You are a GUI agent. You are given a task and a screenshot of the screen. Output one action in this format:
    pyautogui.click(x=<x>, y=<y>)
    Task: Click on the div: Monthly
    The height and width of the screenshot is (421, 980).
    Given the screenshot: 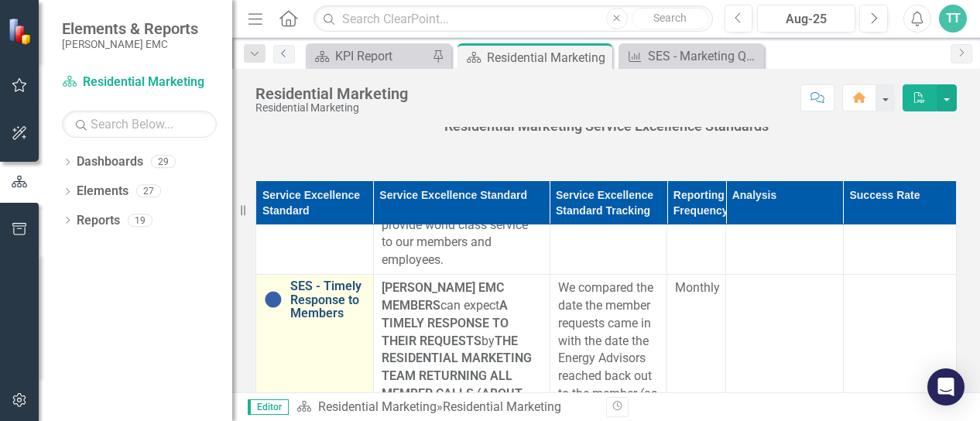 What is the action you would take?
    pyautogui.click(x=696, y=288)
    